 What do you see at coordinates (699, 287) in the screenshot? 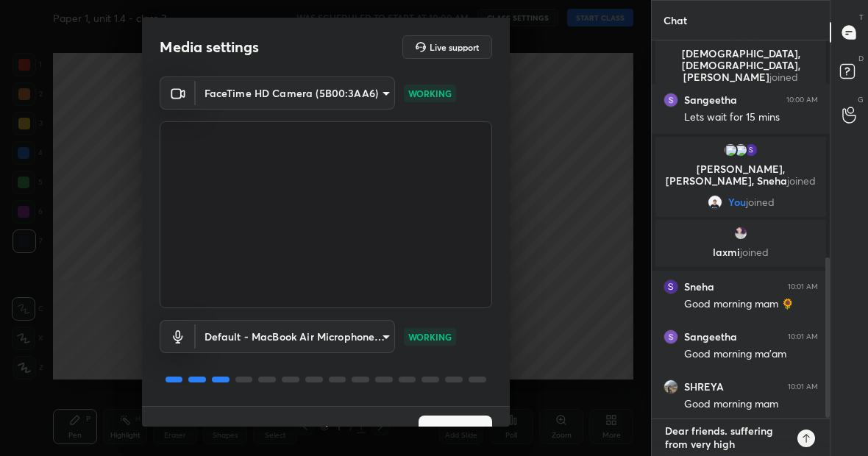
I see `h6: Sneha` at bounding box center [699, 287].